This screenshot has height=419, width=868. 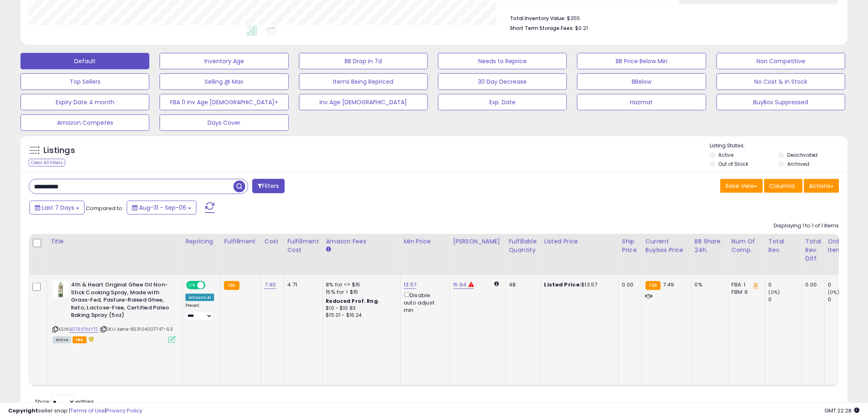 I want to click on div: 48, so click(x=522, y=285).